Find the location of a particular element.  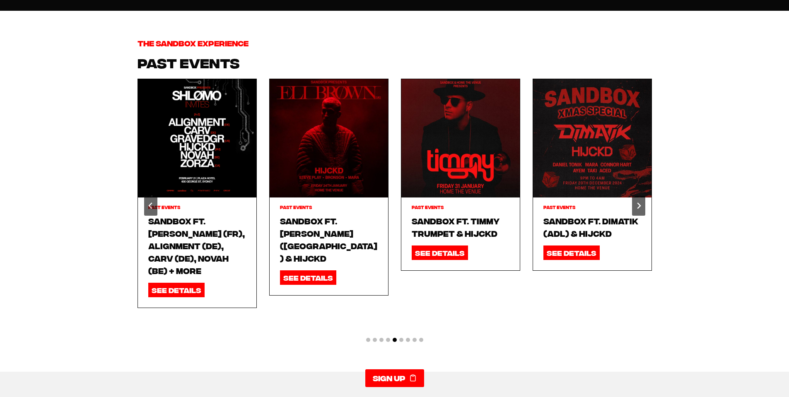

button: Go to slide 9 is located at coordinates (421, 340).